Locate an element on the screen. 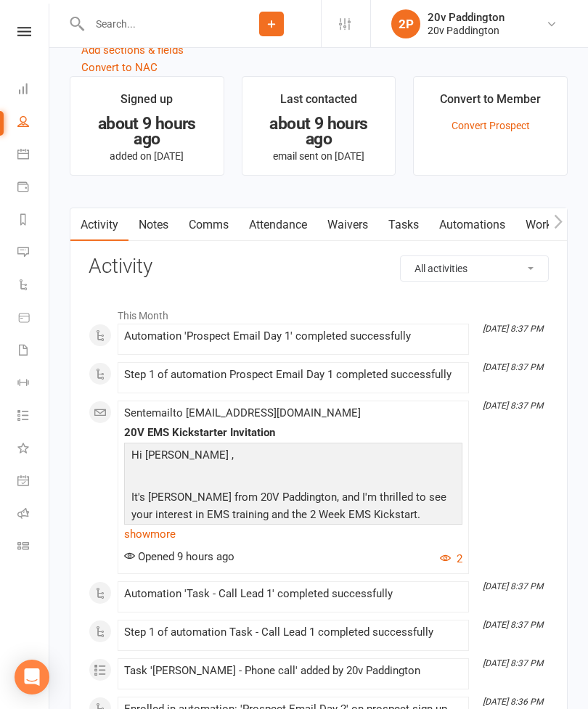  span: Opened 9 hours ago is located at coordinates (180, 557).